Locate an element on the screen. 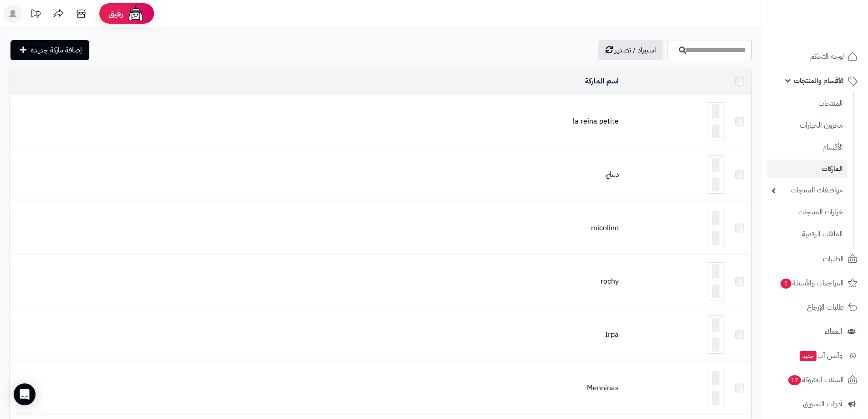  span: الطلبات is located at coordinates (833, 259).